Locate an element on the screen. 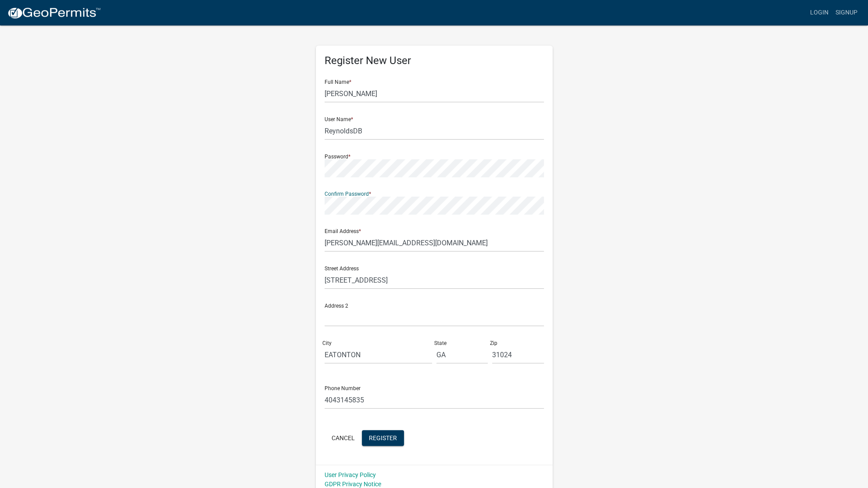 This screenshot has height=488, width=868. h5: Register New User is located at coordinates (434, 60).